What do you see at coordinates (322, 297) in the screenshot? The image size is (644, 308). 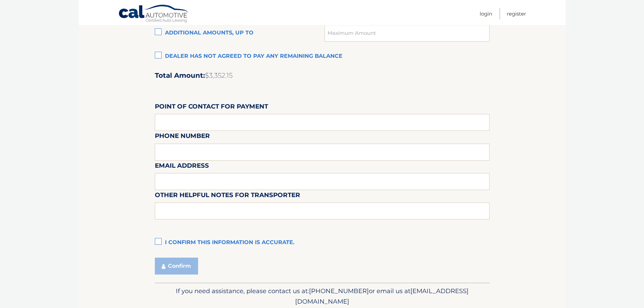 I see `p: If you need assistance, please contact us at: or email us at` at bounding box center [322, 297].